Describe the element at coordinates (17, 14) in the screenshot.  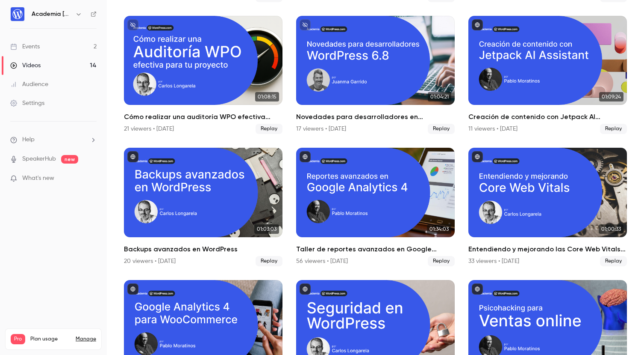
I see `img: Academia WordPress.com` at that location.